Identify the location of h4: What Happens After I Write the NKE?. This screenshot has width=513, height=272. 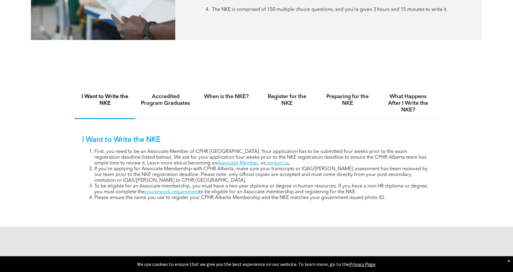
(408, 103).